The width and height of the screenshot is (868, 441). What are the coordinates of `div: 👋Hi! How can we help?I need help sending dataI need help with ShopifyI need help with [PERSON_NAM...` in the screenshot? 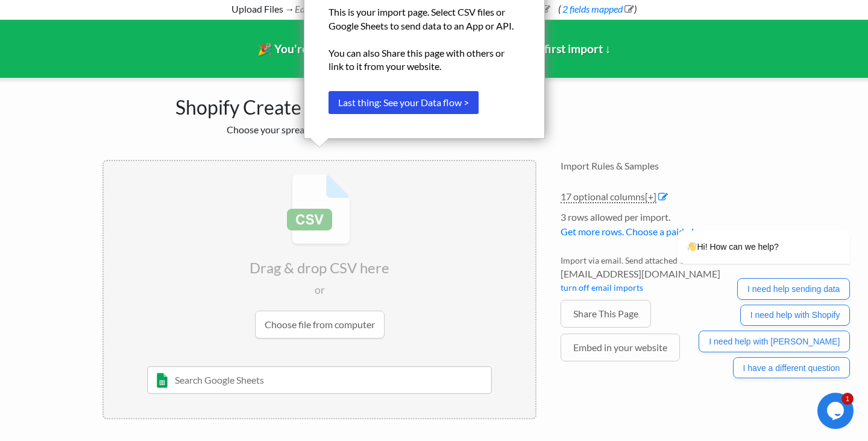 It's located at (109, 182).